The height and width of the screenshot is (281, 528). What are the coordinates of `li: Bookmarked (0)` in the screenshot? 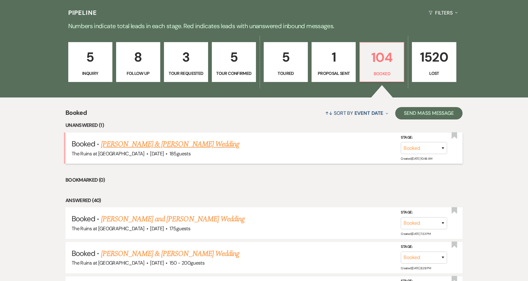 It's located at (264, 180).